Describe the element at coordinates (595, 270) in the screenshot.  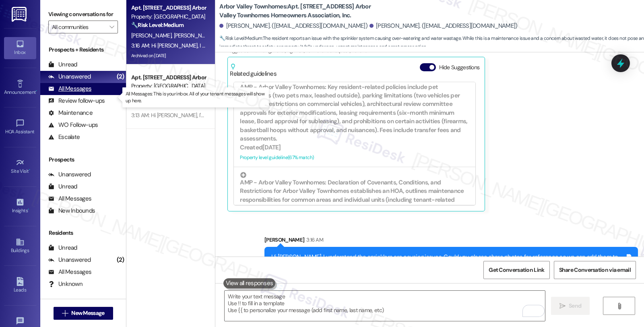
I see `span: Share Conversation via email` at that location.